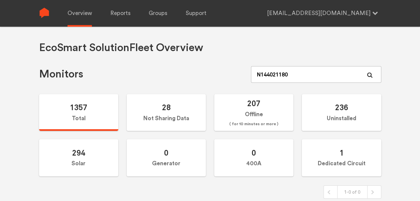 Image resolution: width=420 pixels, height=201 pixels. Describe the element at coordinates (79, 153) in the screenshot. I see `span: 294` at that location.